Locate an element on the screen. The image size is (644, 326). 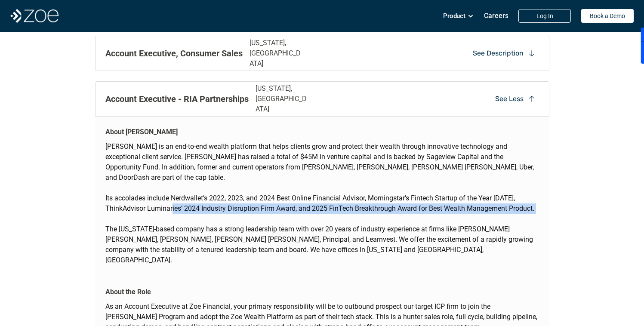
a: Account Executive - RIA Partnerships is located at coordinates (177, 99).